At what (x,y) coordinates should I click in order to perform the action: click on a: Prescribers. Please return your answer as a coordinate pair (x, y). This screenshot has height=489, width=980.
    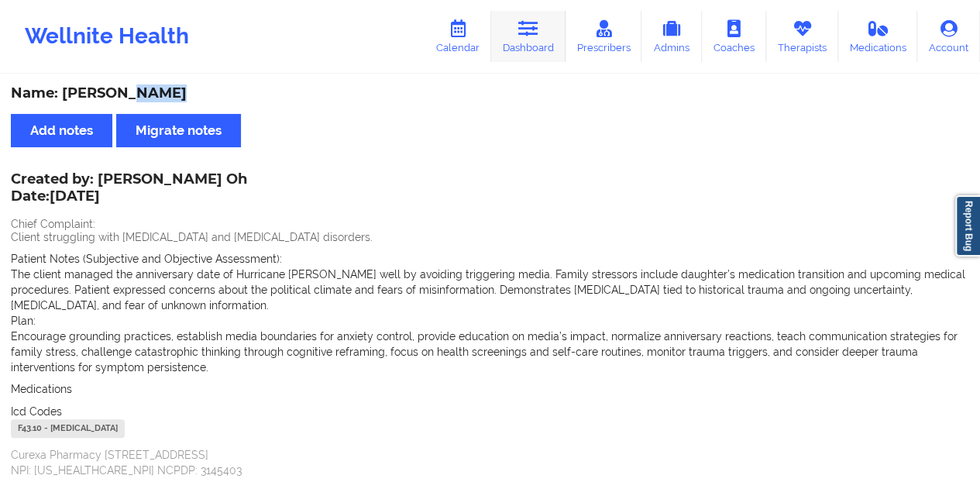
    Looking at the image, I should click on (603, 36).